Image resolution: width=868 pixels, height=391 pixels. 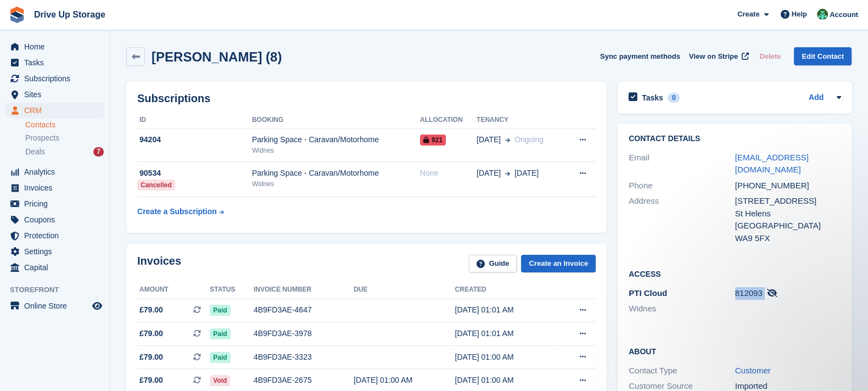 What do you see at coordinates (506, 290) in the screenshot?
I see `th: Created` at bounding box center [506, 290].